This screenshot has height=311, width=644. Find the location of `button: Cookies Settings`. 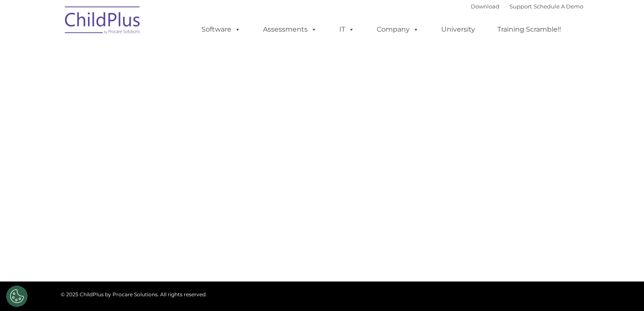

button: Cookies Settings is located at coordinates (17, 296).